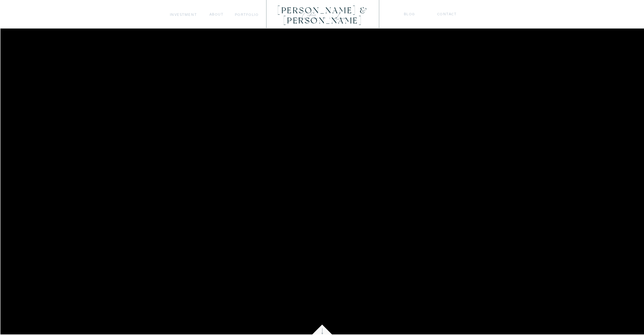  I want to click on nav: Contact, so click(447, 14).